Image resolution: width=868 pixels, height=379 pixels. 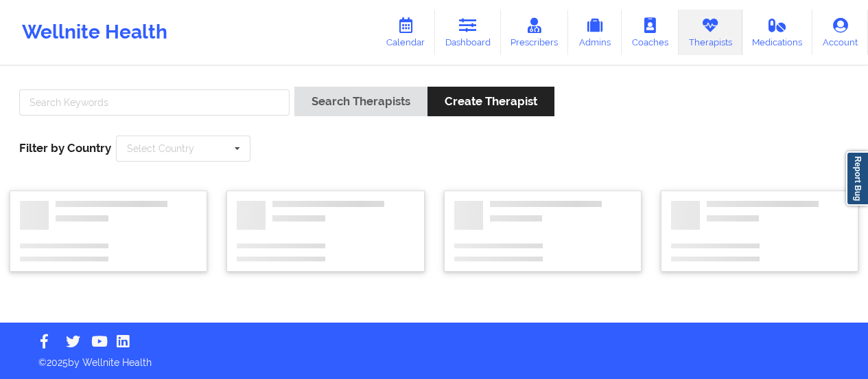 What do you see at coordinates (468, 33) in the screenshot?
I see `a: Dashboard` at bounding box center [468, 33].